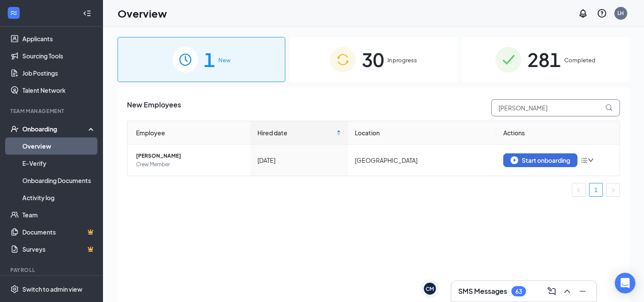 The image size is (644, 302). What do you see at coordinates (540, 160) in the screenshot?
I see `div: Start onboarding` at bounding box center [540, 160].